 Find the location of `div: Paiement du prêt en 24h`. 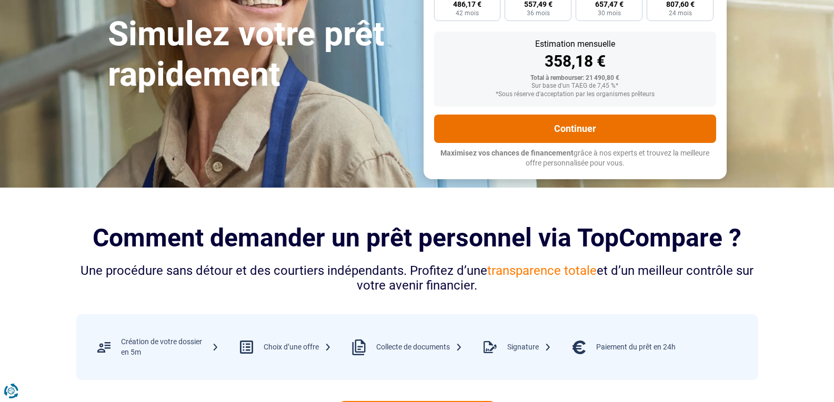

div: Paiement du prêt en 24h is located at coordinates (635, 348).